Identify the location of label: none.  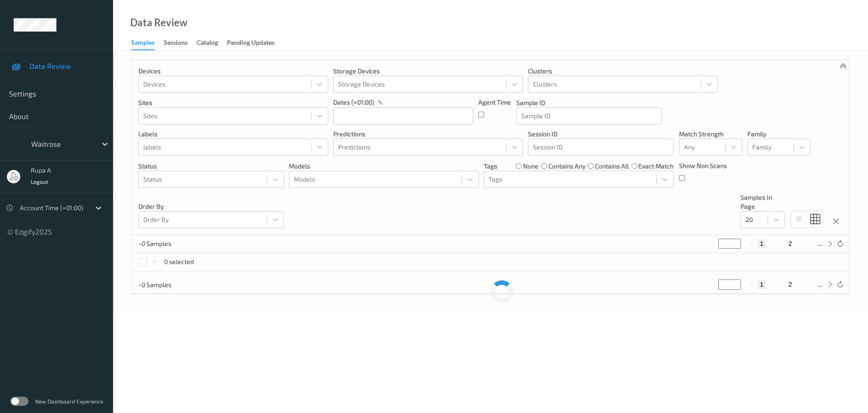
(531, 166).